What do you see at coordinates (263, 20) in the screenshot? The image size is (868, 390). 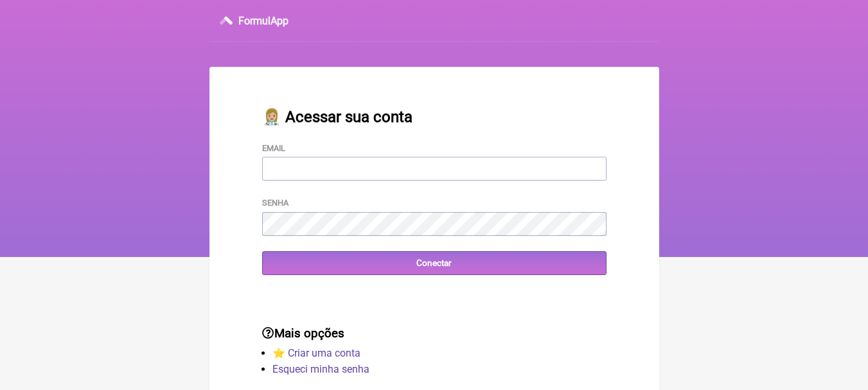 I see `h3: FormulApp` at bounding box center [263, 20].